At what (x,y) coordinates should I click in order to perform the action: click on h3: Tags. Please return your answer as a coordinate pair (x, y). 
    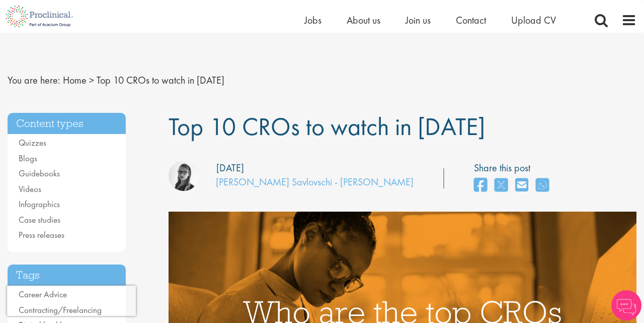
    Looking at the image, I should click on (66, 274).